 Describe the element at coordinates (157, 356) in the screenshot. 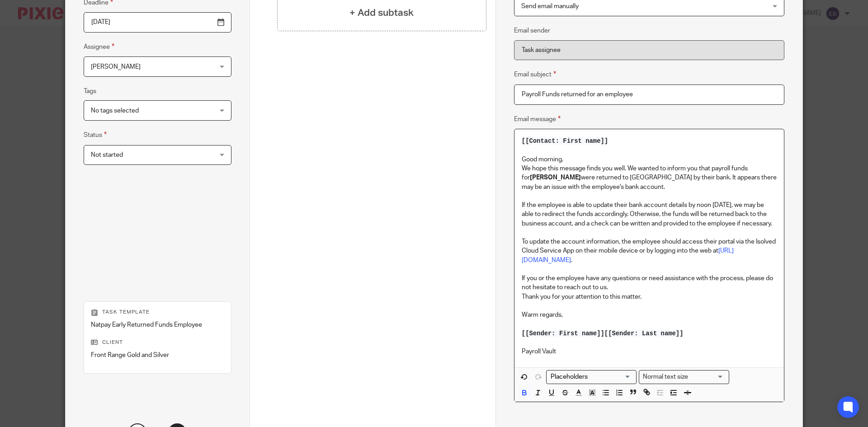

I see `p: Front Range Gold and Silver` at that location.